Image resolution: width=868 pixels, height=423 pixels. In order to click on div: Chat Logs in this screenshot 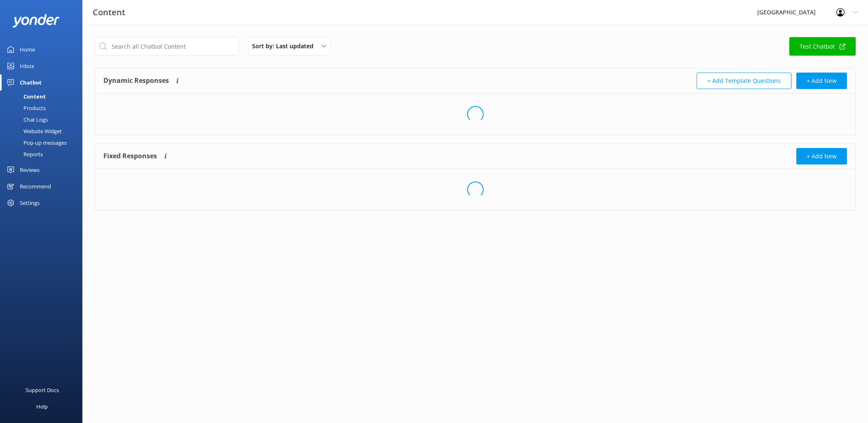, I will do `click(26, 120)`.